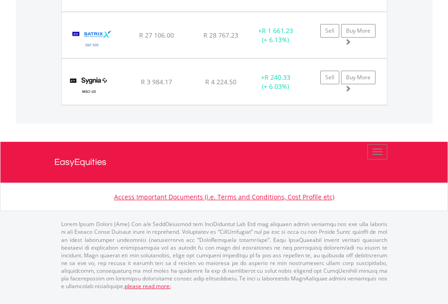  Describe the element at coordinates (224, 255) in the screenshot. I see `p: Lorem Ipsum Dolors (Ame) Con a/e SeddOeiusmod tem InciDiduntut Lab Etd mag aliquaen admin veniamq...` at that location.